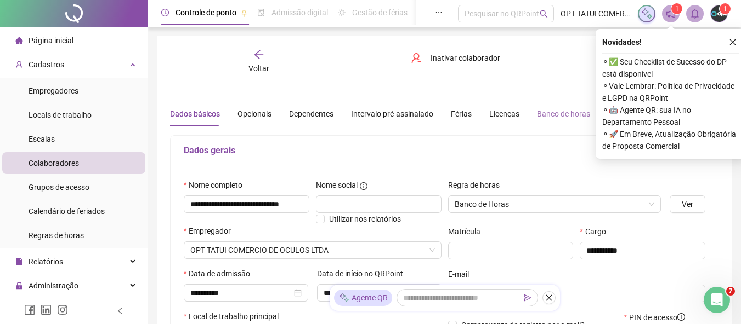  What do you see at coordinates (261, 13) in the screenshot?
I see `span: file-done` at bounding box center [261, 13].